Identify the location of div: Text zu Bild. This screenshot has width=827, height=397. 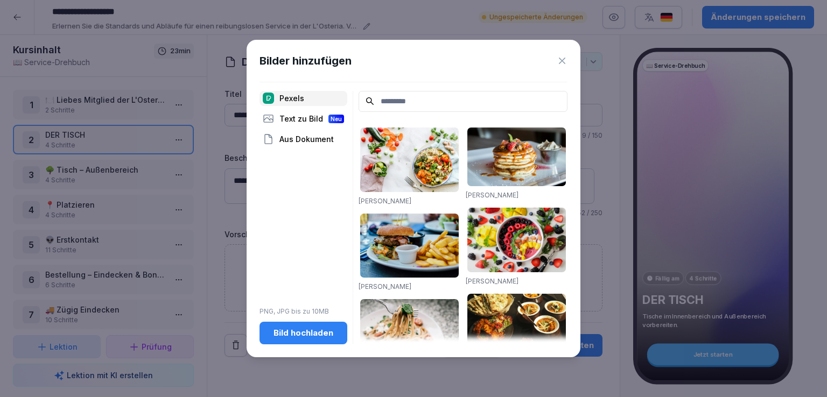
(303, 119).